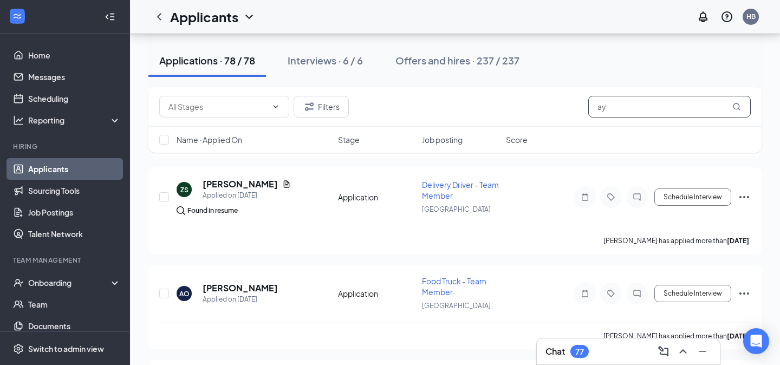  Describe the element at coordinates (209, 140) in the screenshot. I see `span: Name · Applied On` at that location.